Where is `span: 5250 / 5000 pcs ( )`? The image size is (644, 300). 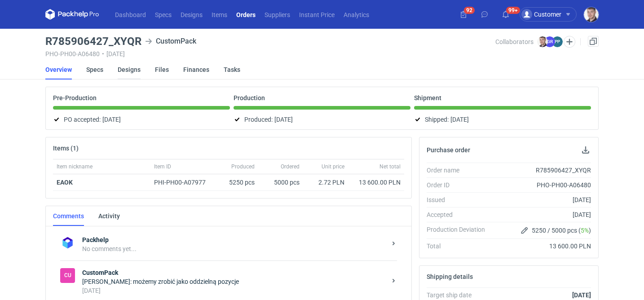 span: 5250 / 5000 pcs ( ) is located at coordinates (561, 230).